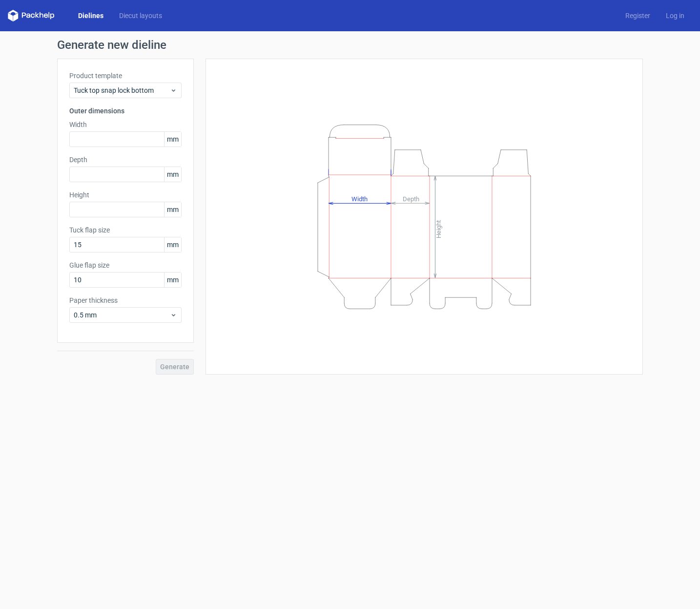 This screenshot has width=700, height=609. Describe the element at coordinates (126, 195) in the screenshot. I see `label: Height` at that location.